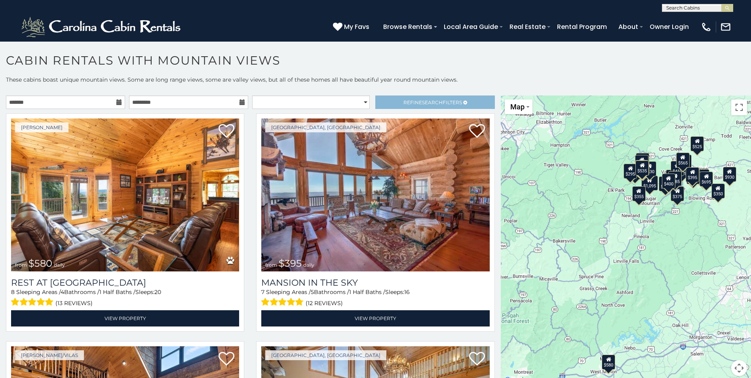  Describe the element at coordinates (608, 362) in the screenshot. I see `div: $580` at that location.